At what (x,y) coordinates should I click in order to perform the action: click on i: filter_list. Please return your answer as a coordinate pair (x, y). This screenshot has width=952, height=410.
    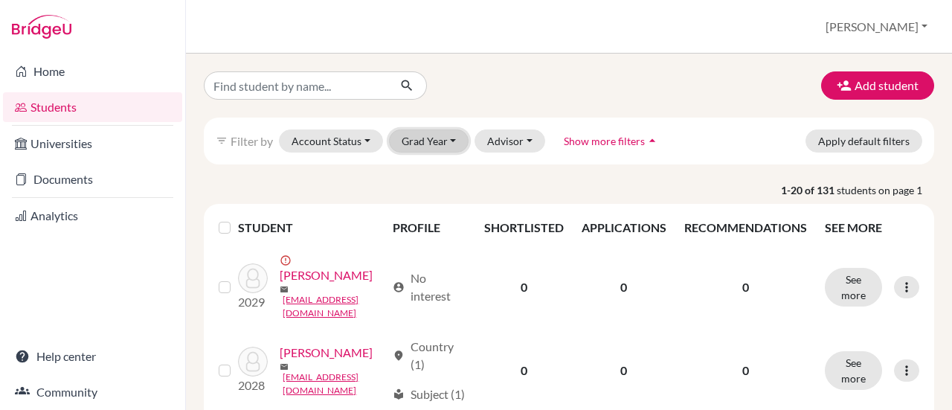
    Looking at the image, I should click on (222, 141).